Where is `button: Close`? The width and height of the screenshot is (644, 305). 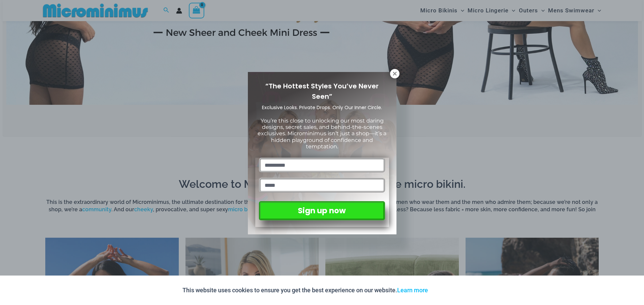 button: Close is located at coordinates (394, 73).